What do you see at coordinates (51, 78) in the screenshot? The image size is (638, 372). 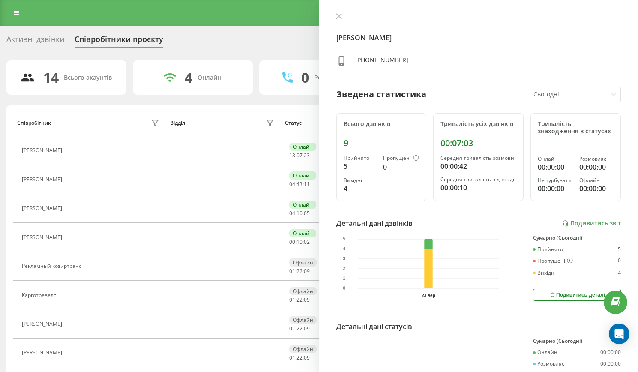 I see `div: 14` at bounding box center [51, 78].